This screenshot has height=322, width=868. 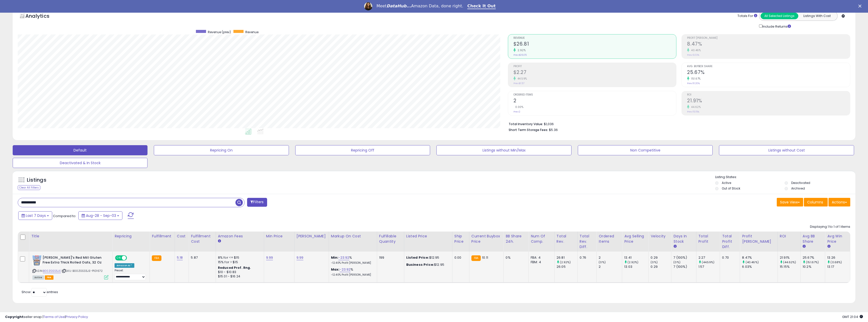 I want to click on div: Close, so click(x=861, y=6).